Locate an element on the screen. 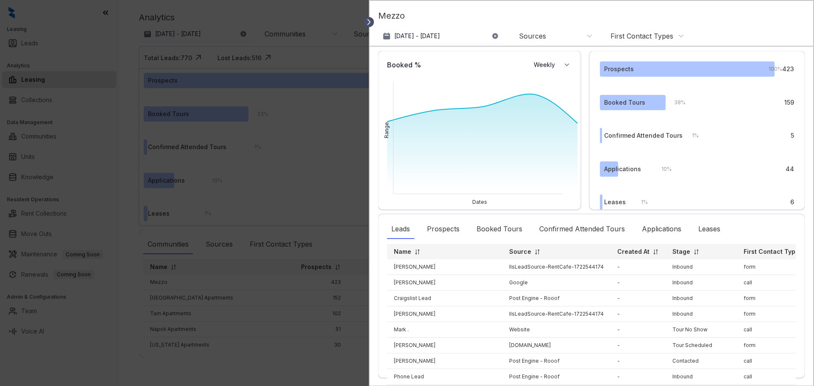 Image resolution: width=814 pixels, height=386 pixels. button: Weekly is located at coordinates (553, 65).